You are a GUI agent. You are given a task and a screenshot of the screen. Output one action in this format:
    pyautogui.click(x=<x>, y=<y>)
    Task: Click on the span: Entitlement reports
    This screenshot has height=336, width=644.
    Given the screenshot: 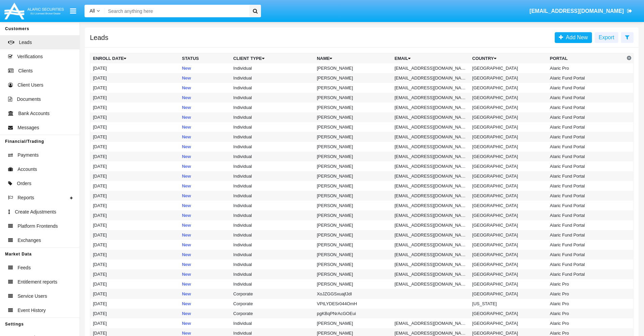 What is the action you would take?
    pyautogui.click(x=38, y=282)
    